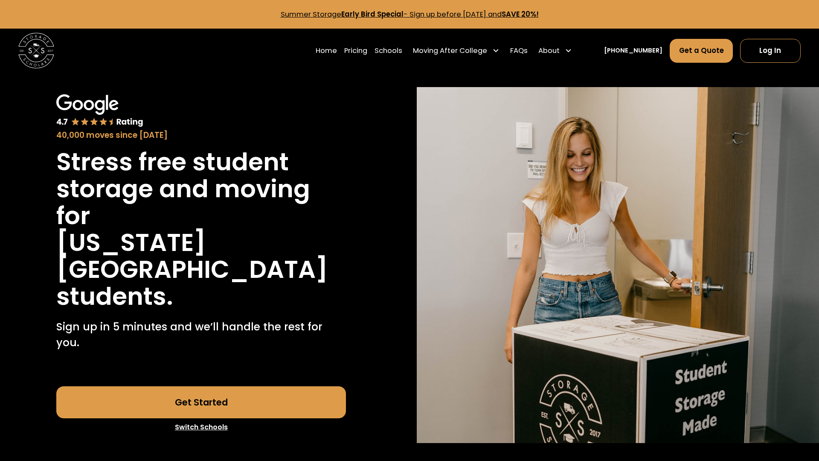 This screenshot has width=819, height=461. I want to click on a: Log In, so click(770, 51).